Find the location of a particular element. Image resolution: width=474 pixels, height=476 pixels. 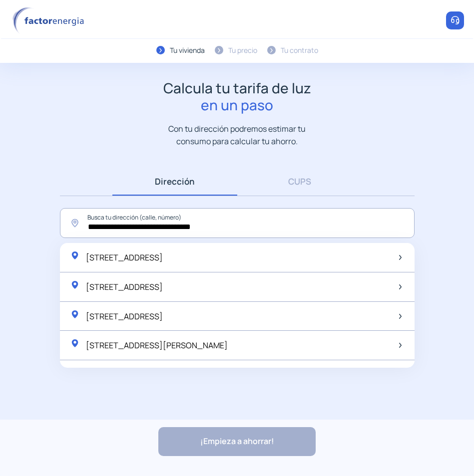

span: en un paso is located at coordinates (237, 105).